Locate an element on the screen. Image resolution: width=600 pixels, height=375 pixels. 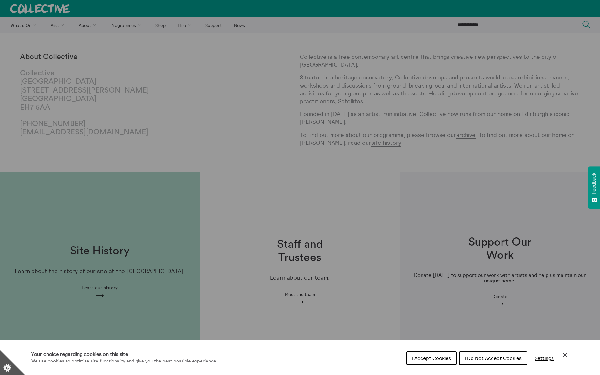
button: Settings is located at coordinates (544, 358).